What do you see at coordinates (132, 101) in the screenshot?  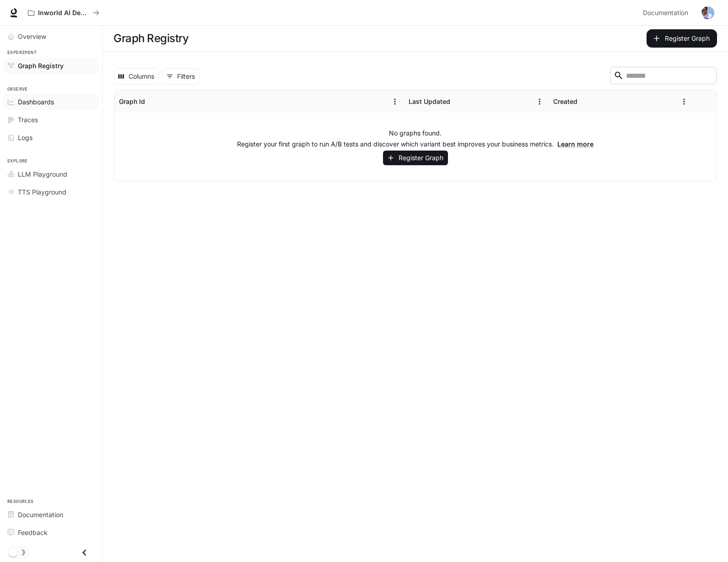 I see `div: Graph Id` at bounding box center [132, 101].